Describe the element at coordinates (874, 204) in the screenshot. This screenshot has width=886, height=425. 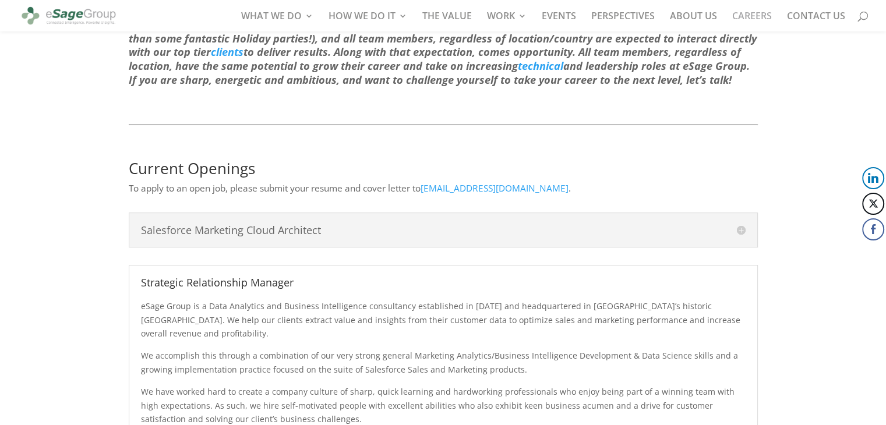
I see `button: Twitter Share` at that location.